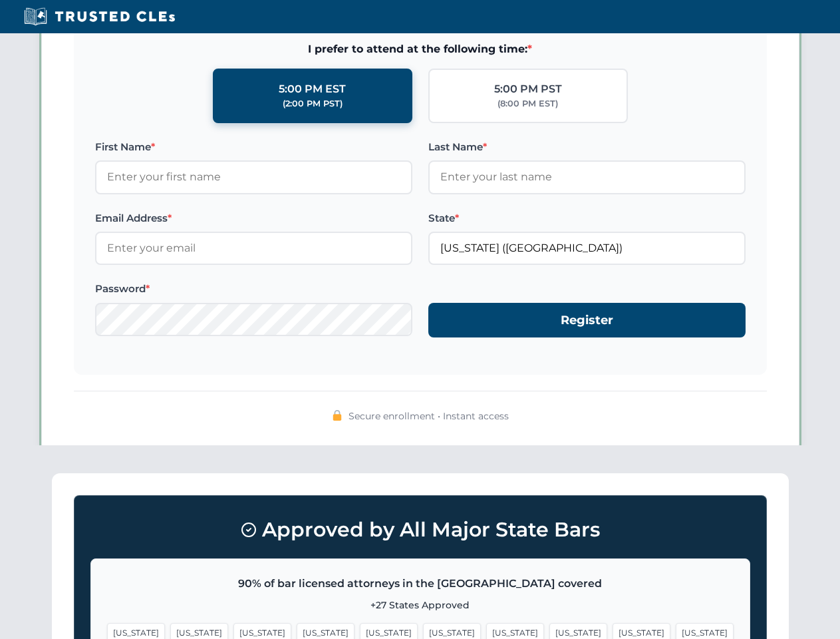  What do you see at coordinates (421, 604) in the screenshot?
I see `p: +27 States Approved` at bounding box center [421, 604].